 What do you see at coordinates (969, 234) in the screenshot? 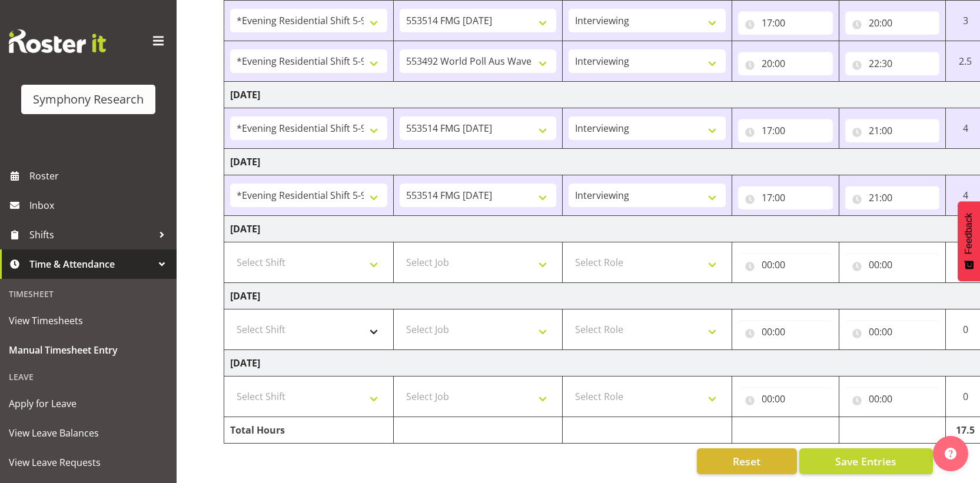
I see `span: Feedback` at bounding box center [969, 234].